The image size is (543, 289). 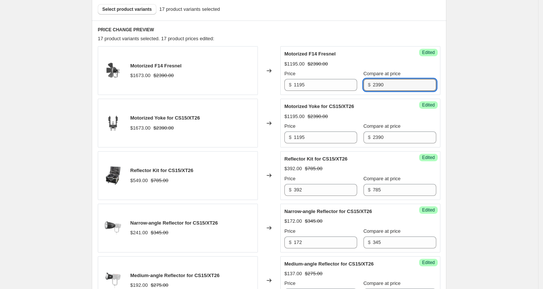 I want to click on div: $192.00, so click(x=139, y=286).